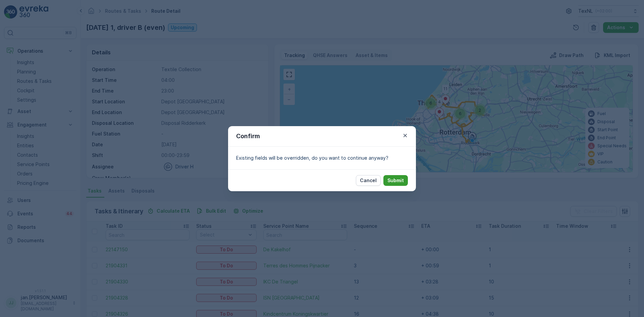 The image size is (644, 317). I want to click on p: Submit, so click(395, 181).